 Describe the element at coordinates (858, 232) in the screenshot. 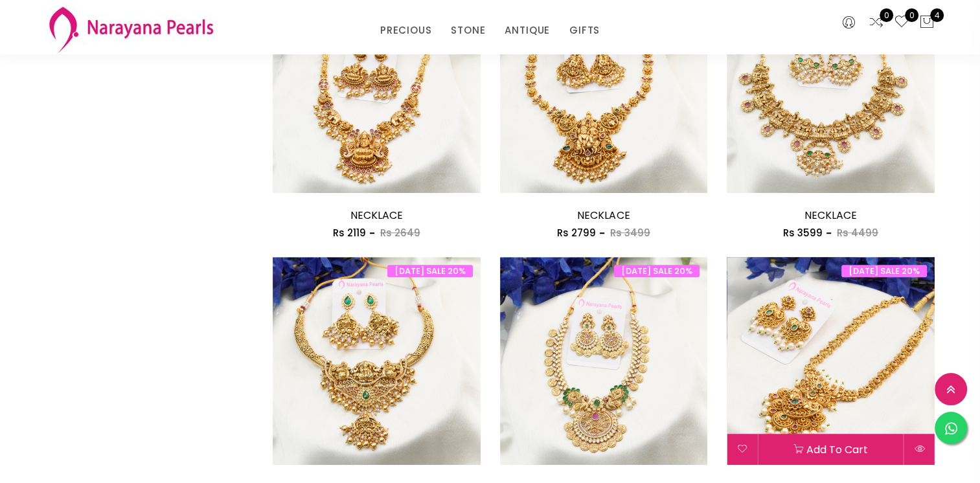

I see `span: Rs 4499` at that location.